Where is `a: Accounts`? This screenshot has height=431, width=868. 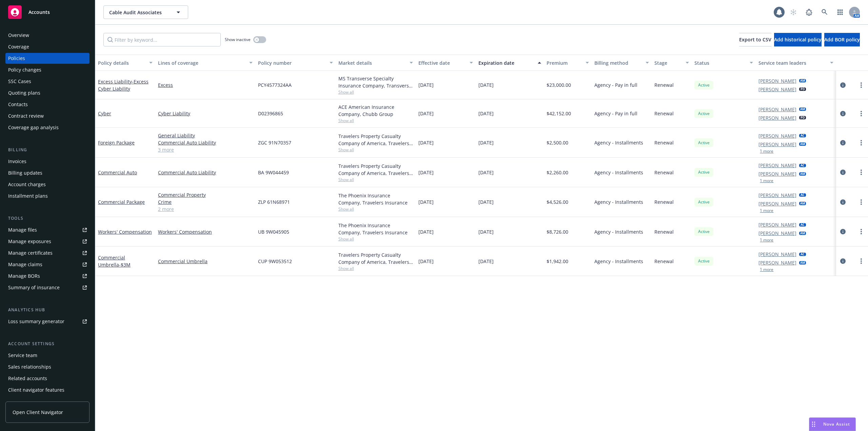 a: Accounts is located at coordinates (47, 12).